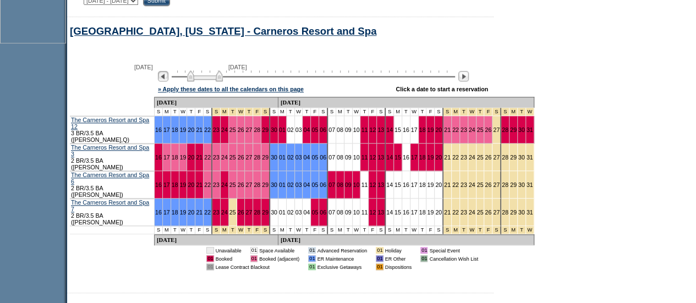 Image resolution: width=696 pixels, height=303 pixels. I want to click on a: 21, so click(447, 212).